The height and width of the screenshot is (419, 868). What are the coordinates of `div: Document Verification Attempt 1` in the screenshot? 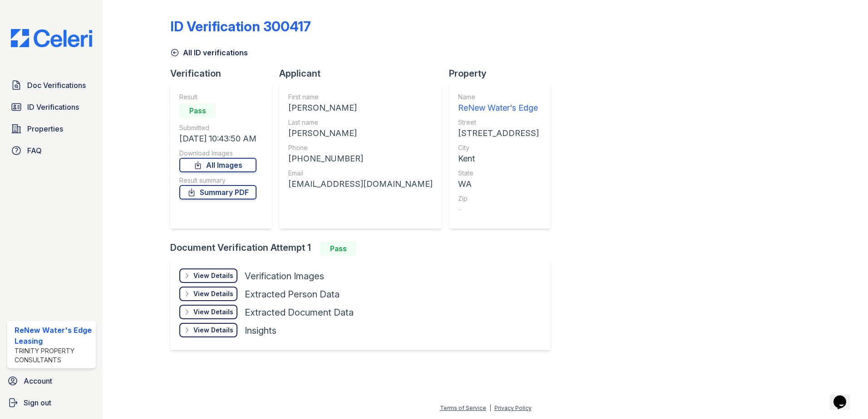 It's located at (365, 249).